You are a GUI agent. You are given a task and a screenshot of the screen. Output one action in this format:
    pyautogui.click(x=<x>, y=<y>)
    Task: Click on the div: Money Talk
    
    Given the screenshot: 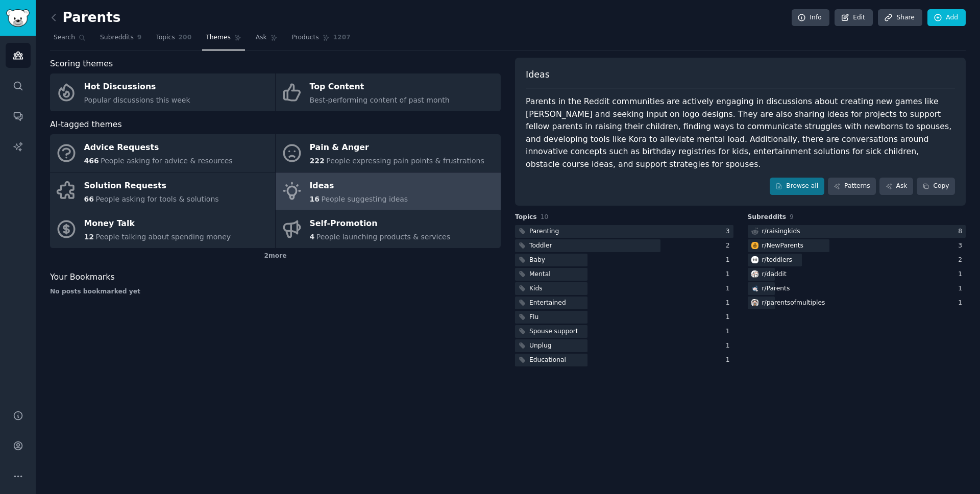 What is the action you would take?
    pyautogui.click(x=157, y=224)
    